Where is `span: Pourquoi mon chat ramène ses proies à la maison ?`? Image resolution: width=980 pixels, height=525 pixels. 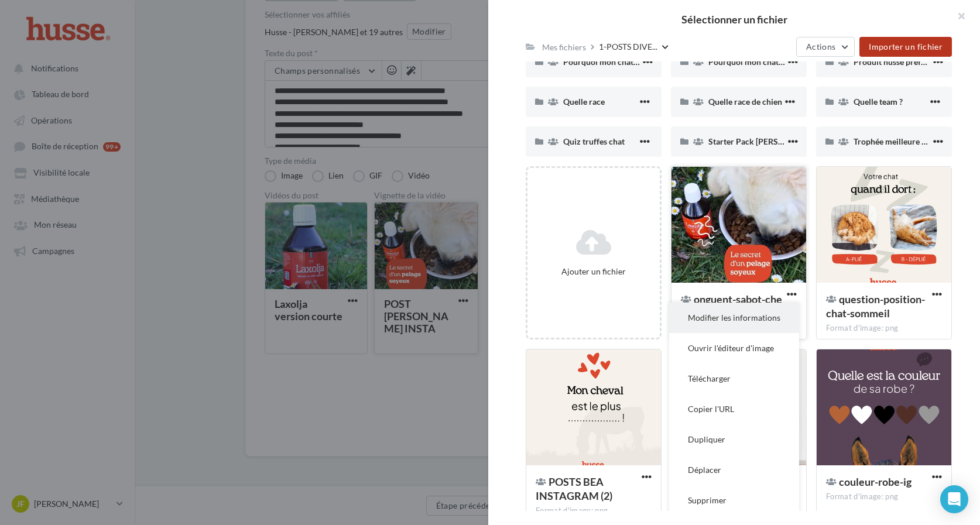
span: Pourquoi mon chat ramène ses proies à la maison ? is located at coordinates (800, 61).